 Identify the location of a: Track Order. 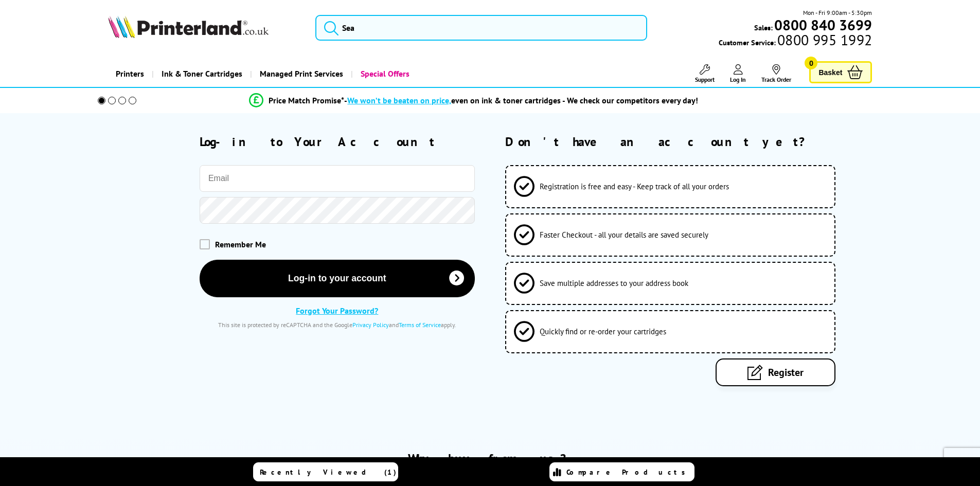
(776, 74).